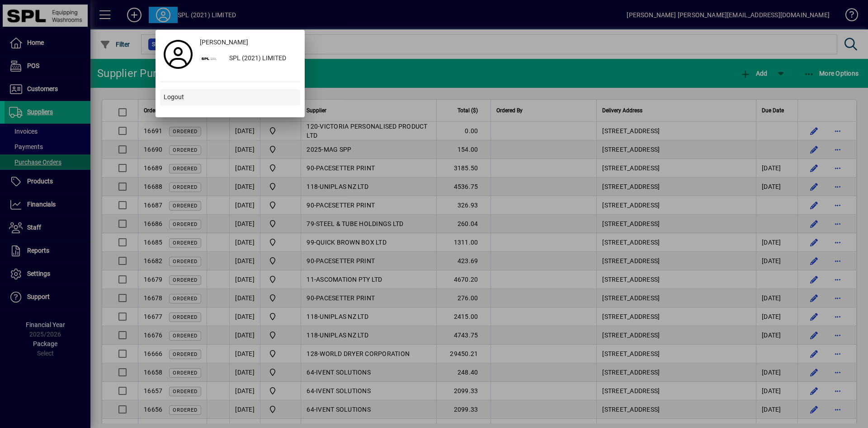 Image resolution: width=868 pixels, height=428 pixels. Describe the element at coordinates (178, 54) in the screenshot. I see `a: Profile` at that location.